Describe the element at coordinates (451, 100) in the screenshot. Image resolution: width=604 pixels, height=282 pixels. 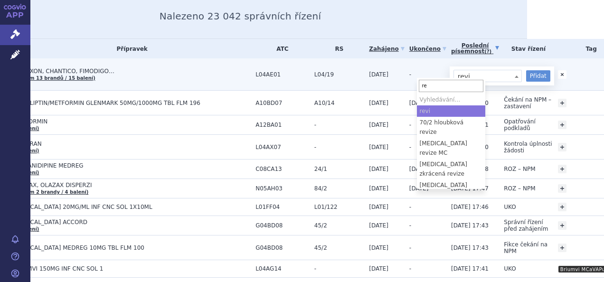
I see `li: Vyhledávání…` at that location.